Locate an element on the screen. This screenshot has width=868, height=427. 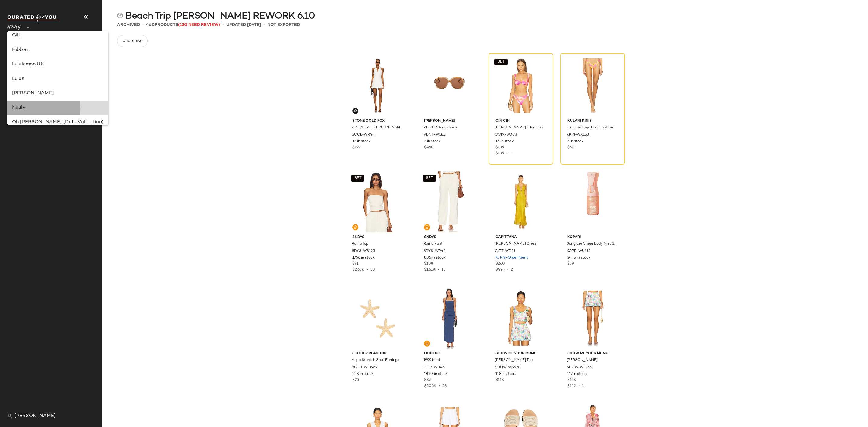
span: Roma Pant is located at coordinates (433, 244).